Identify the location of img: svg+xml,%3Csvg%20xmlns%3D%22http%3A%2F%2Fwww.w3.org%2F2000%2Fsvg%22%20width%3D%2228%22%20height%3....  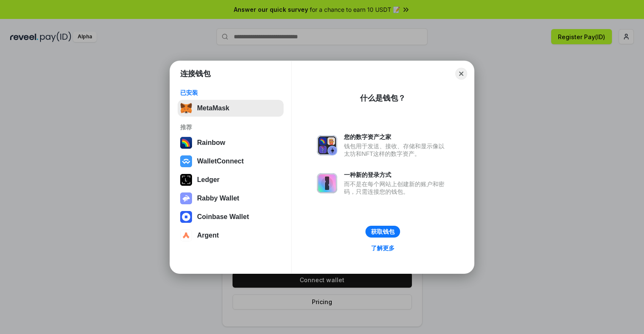
(186, 180).